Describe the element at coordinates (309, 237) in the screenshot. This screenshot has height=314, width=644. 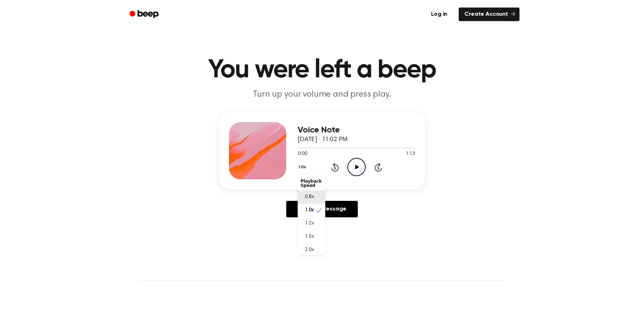
I see `span: 1.5x` at that location.